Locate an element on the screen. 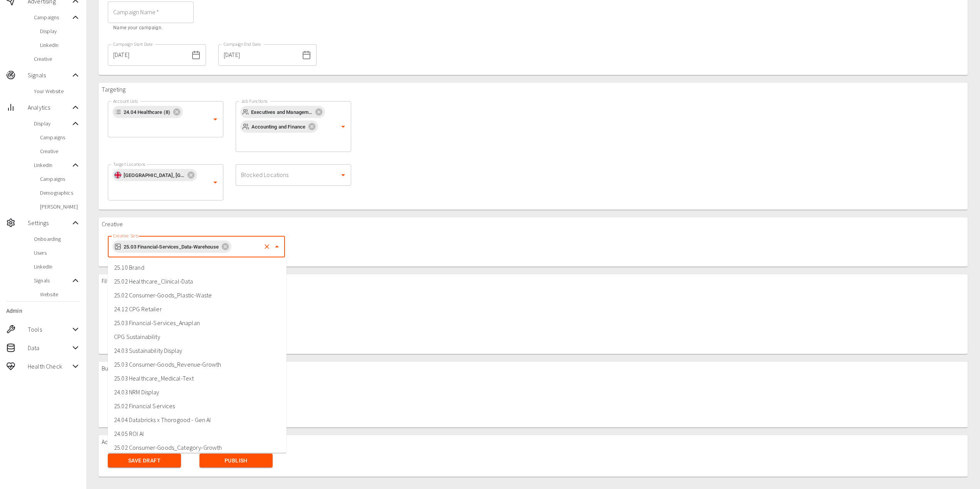 The height and width of the screenshot is (489, 980). li: 25.02 Consumer-Goods_Category-Growth is located at coordinates (197, 447).